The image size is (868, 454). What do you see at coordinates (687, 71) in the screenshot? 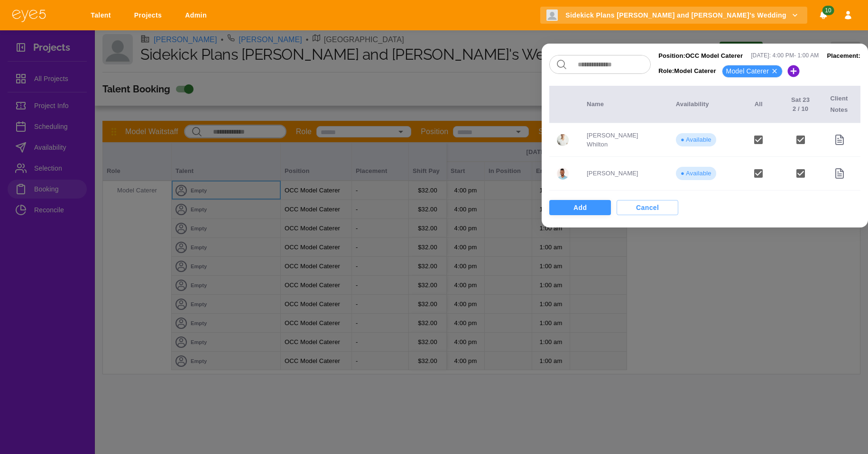
I see `p: Role: Model Caterer` at bounding box center [687, 71].